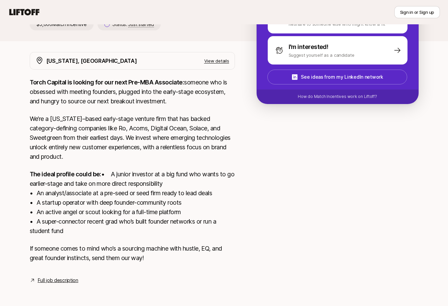  I want to click on p: Suggest yourself as a candidate, so click(322, 55).